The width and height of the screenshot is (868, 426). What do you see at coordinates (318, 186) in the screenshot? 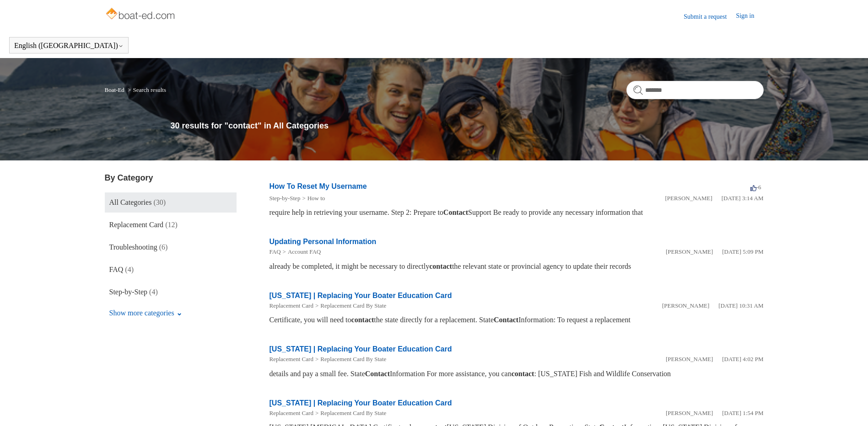
I see `a: How To Reset My Username` at bounding box center [318, 186].